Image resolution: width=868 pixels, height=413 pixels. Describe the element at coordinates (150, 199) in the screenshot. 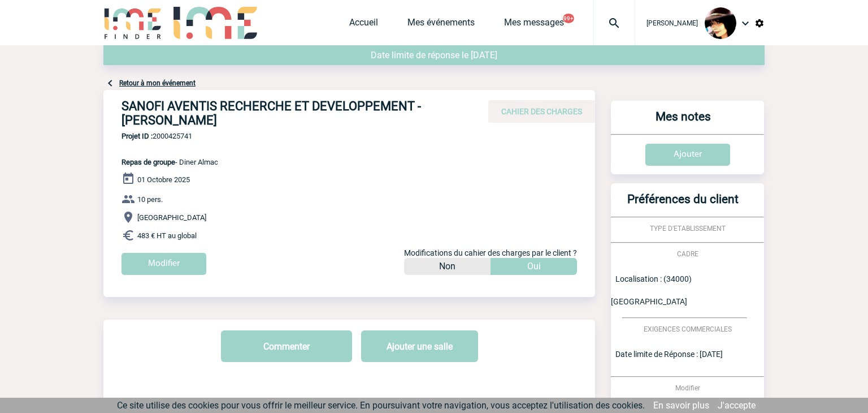

I see `span: 10 pers.` at that location.